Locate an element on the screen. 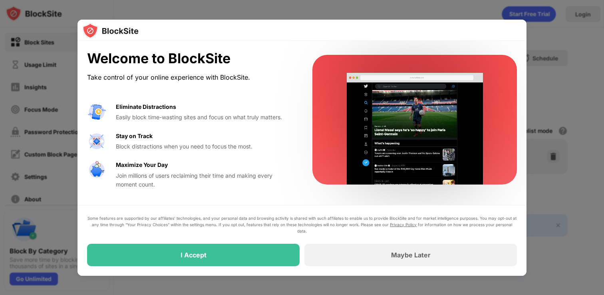 The height and width of the screenshot is (295, 604). div: Join millions of users reclaiming their time and making every moment count. is located at coordinates (205, 180).